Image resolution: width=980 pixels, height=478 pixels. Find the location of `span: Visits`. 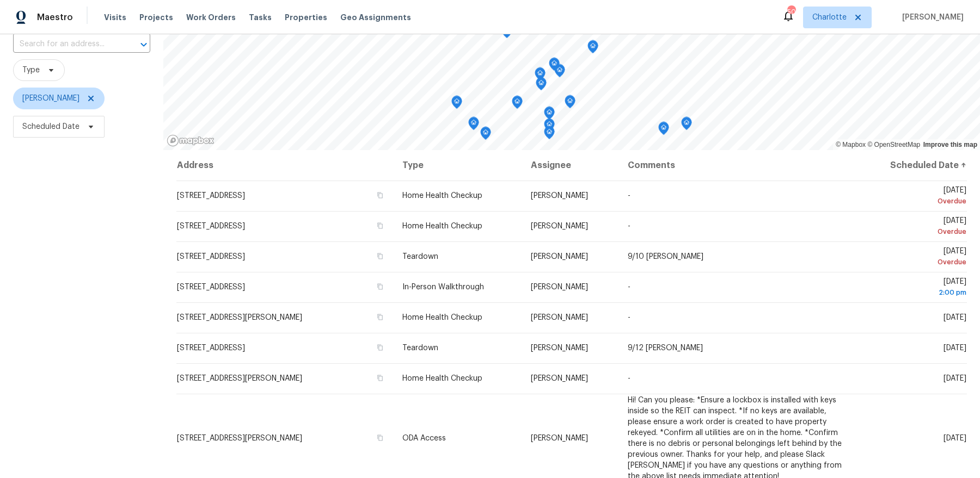

span: Visits is located at coordinates (115, 18).